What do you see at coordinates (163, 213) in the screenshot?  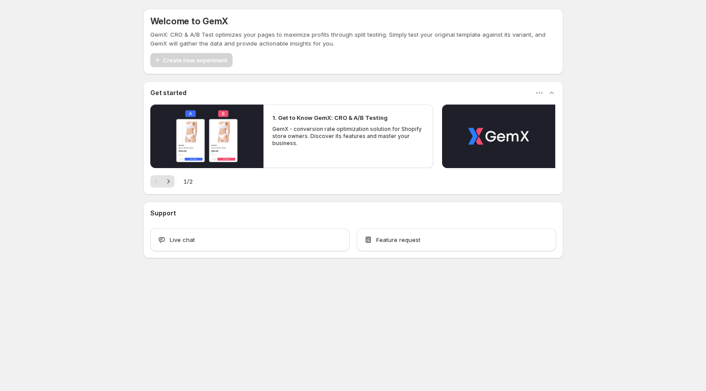 I see `h3: Support` at bounding box center [163, 213].